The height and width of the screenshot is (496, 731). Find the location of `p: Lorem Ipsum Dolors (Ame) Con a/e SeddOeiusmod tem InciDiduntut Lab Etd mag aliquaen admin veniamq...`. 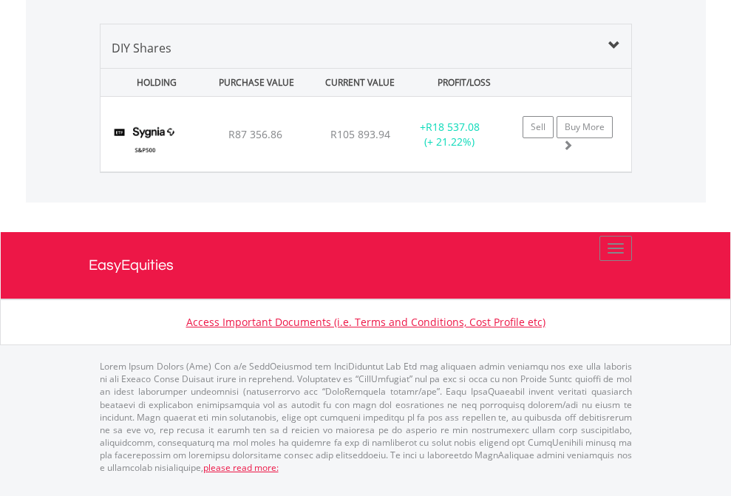

p: Lorem Ipsum Dolors (Ame) Con a/e SeddOeiusmod tem InciDiduntut Lab Etd mag aliquaen admin veniamq... is located at coordinates (366, 417).